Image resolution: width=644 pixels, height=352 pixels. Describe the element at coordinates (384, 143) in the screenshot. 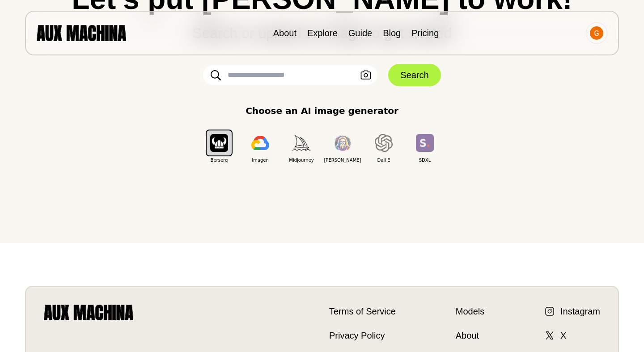

I see `img: Dall E` at that location.